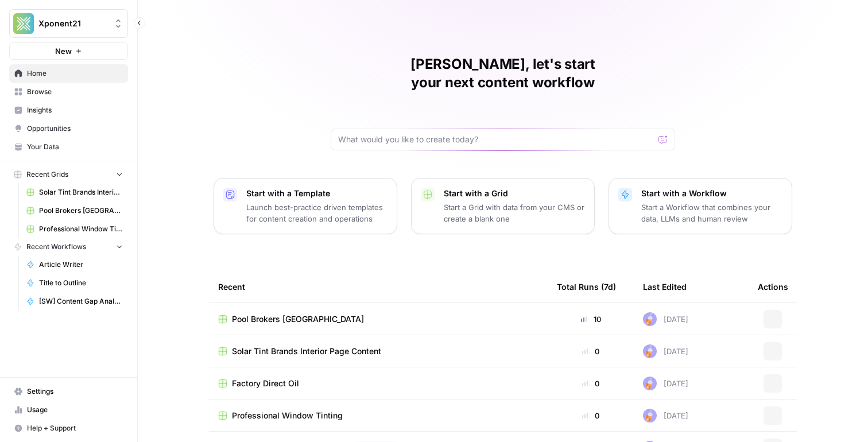  What do you see at coordinates (74, 92) in the screenshot?
I see `span: Browse` at bounding box center [74, 92].